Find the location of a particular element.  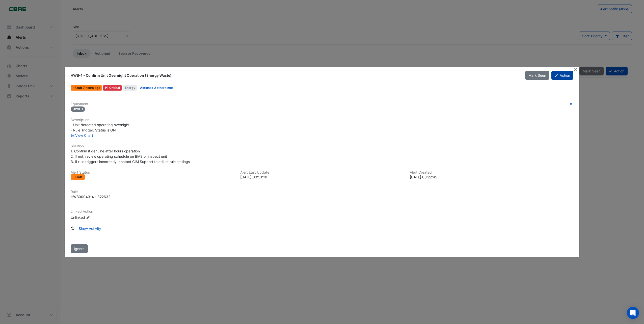

button: Ignore is located at coordinates (79, 249).